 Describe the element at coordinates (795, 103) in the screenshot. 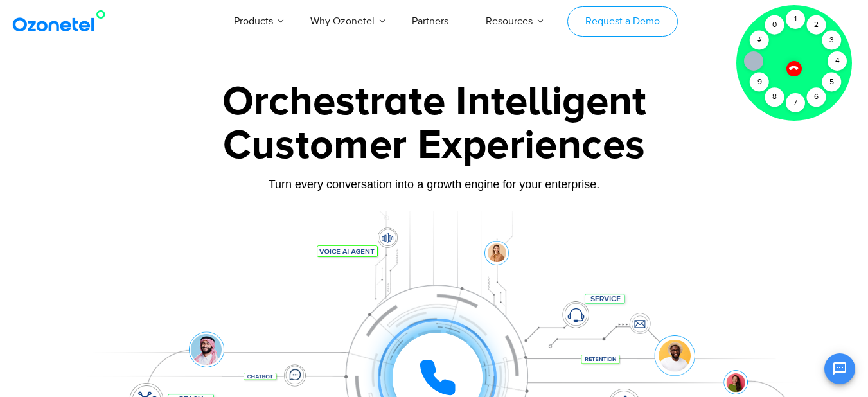

I see `div: 7` at that location.